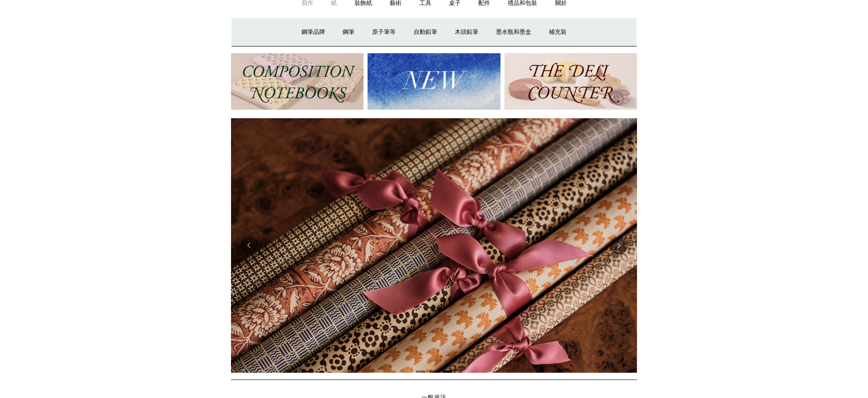 This screenshot has width=868, height=398. Describe the element at coordinates (425, 32) in the screenshot. I see `font: 自動鉛筆` at that location.